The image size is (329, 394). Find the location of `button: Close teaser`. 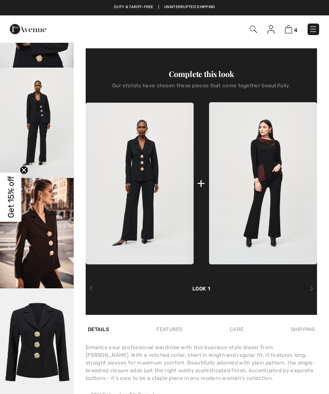

button: Close teaser is located at coordinates (24, 170).